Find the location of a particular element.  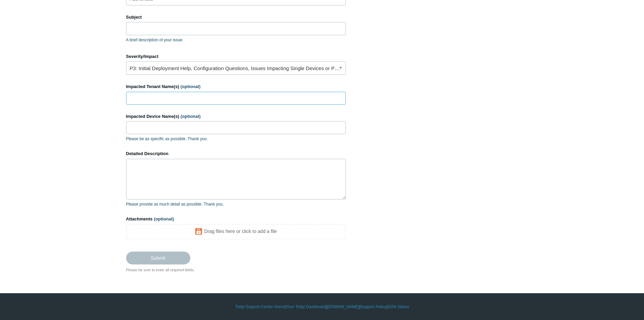

label: Attachments is located at coordinates (236, 219).